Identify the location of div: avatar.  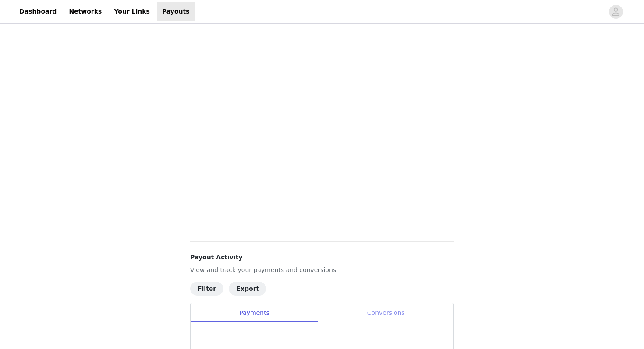
(615, 12).